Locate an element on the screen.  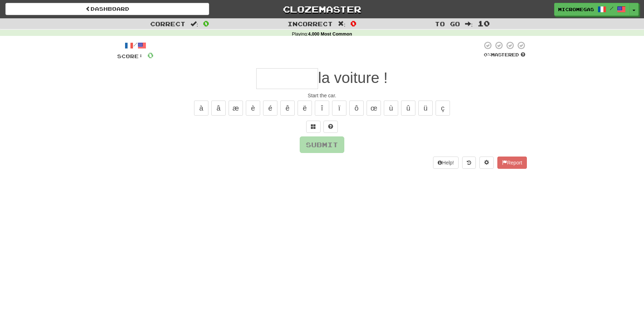
div: Start the car. is located at coordinates (322, 96).